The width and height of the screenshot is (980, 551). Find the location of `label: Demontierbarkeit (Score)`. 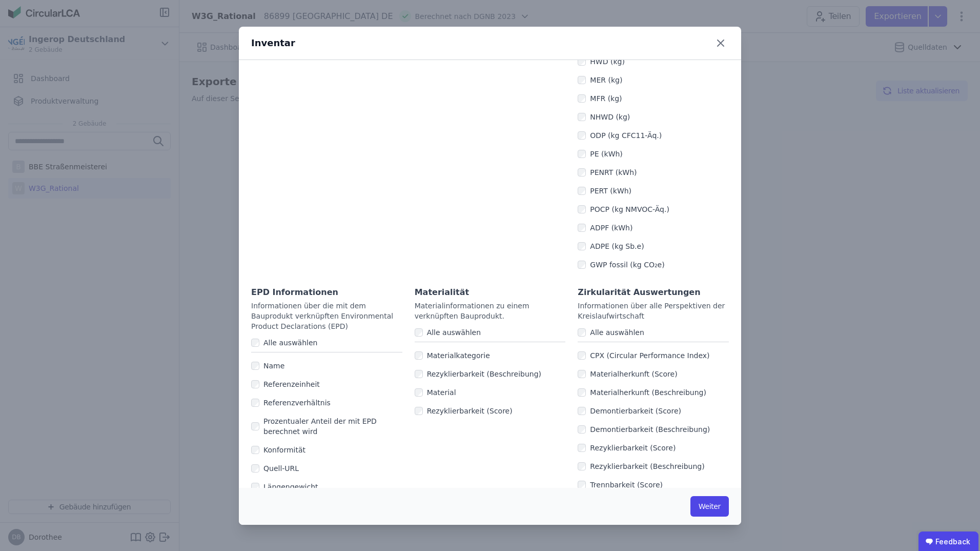

label: Demontierbarkeit (Score) is located at coordinates (633, 411).